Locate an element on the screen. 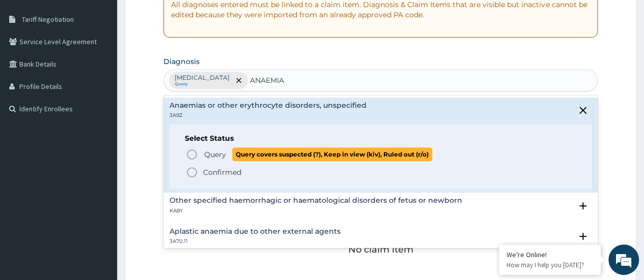 The height and width of the screenshot is (280, 644). img: d_794563401_company_1708531726252_794563401 is located at coordinates (30, 64).